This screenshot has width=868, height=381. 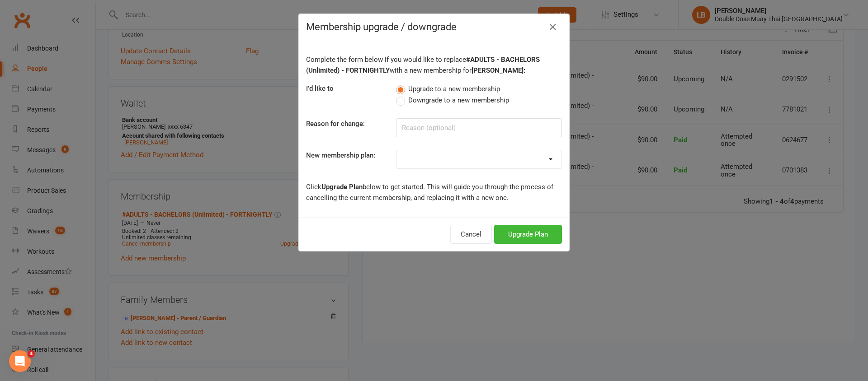 I want to click on label: Reason for change:, so click(x=335, y=124).